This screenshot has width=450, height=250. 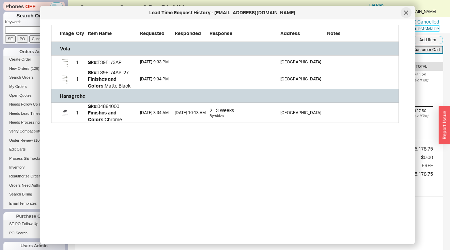 What do you see at coordinates (37, 140) in the screenshot?
I see `span: ( 10 )` at bounding box center [37, 140].